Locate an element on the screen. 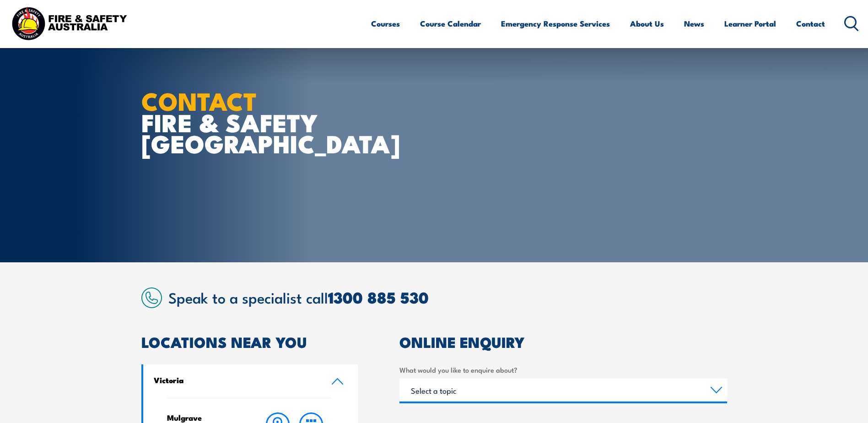 The height and width of the screenshot is (423, 868). a: Course Calendar is located at coordinates (450, 24).